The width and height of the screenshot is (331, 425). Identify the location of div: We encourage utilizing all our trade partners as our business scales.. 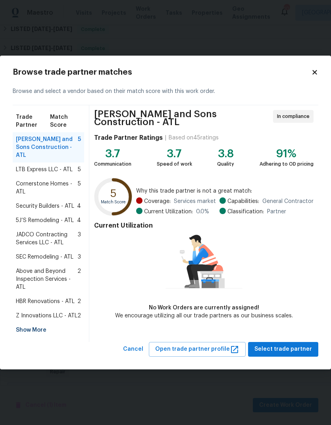
(204, 316).